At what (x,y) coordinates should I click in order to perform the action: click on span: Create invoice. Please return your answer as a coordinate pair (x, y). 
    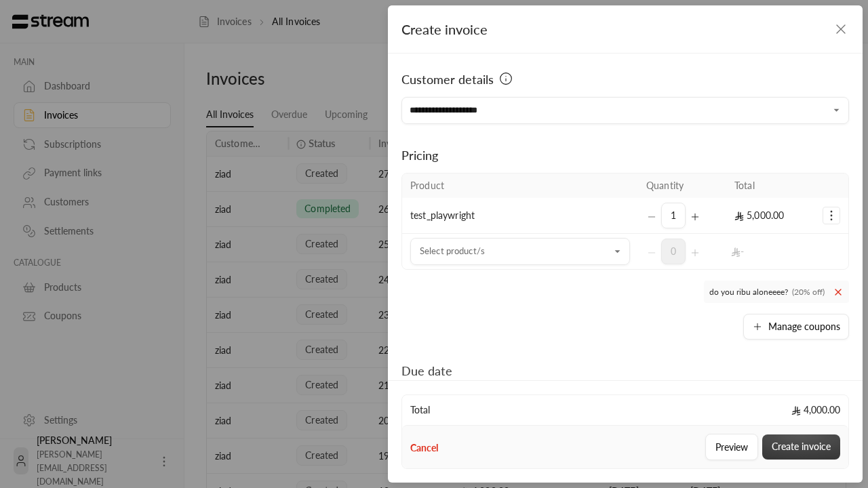
    Looking at the image, I should click on (445, 29).